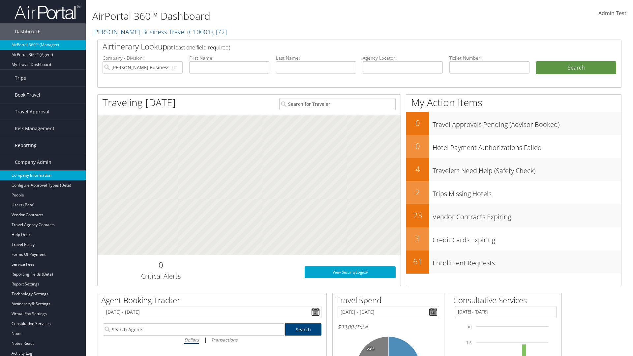  Describe the element at coordinates (390, 300) in the screenshot. I see `h2: Travel Spend` at that location.